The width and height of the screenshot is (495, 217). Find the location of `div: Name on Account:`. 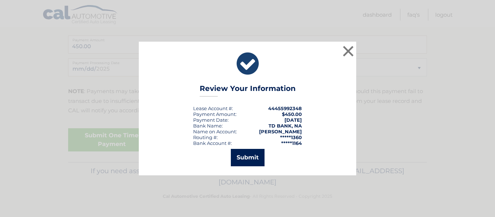

div: Name on Account: is located at coordinates (215, 132).